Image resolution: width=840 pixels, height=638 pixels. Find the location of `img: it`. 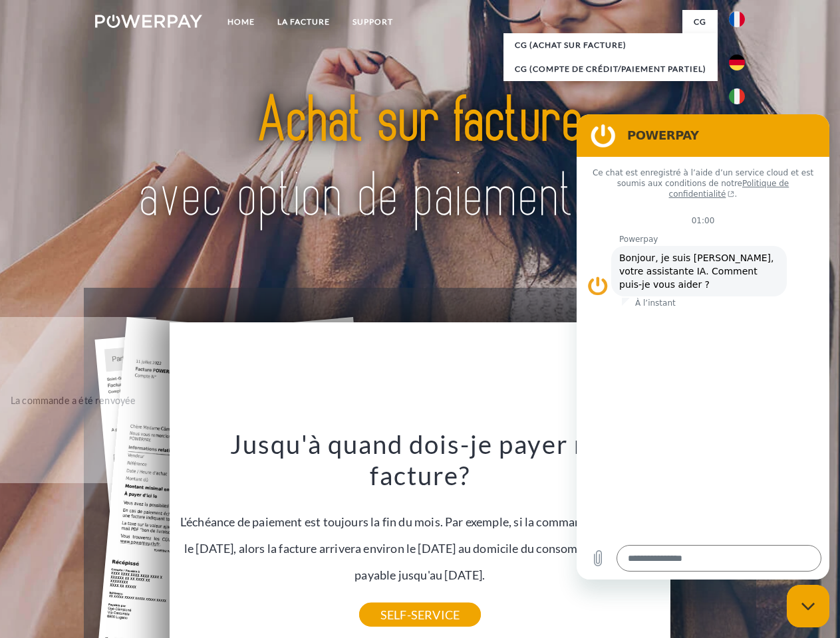

img: it is located at coordinates (737, 96).